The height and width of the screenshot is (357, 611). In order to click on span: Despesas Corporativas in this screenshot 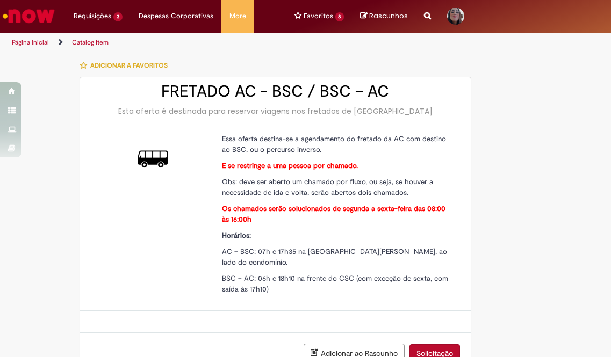, I will do `click(176, 16)`.